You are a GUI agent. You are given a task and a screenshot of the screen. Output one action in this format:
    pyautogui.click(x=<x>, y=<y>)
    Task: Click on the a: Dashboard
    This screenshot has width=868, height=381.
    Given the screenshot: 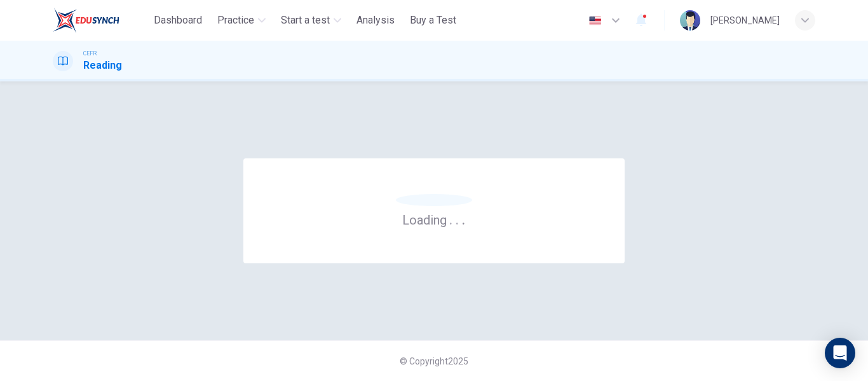 What is the action you would take?
    pyautogui.click(x=178, y=20)
    